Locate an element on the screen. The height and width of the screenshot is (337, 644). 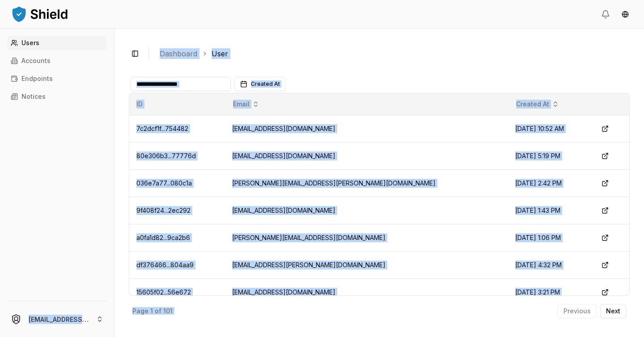
span: 9f408f24...2ec292 is located at coordinates (163, 210).